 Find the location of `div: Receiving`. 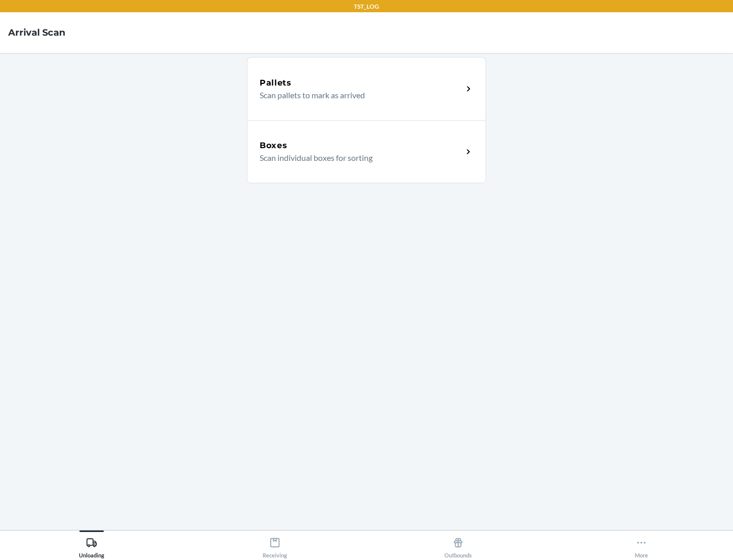

div: Receiving is located at coordinates (275, 546).